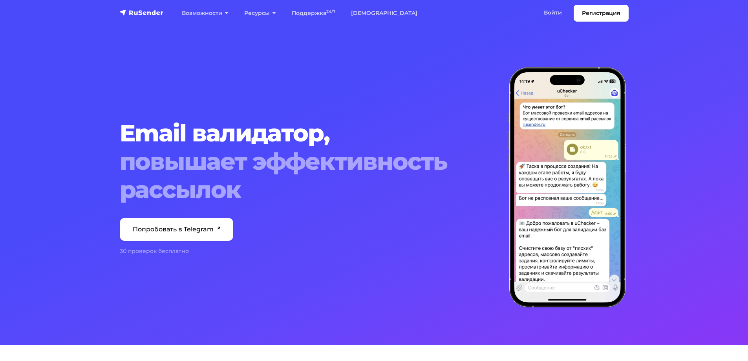  I want to click on sup: 24/7, so click(331, 11).